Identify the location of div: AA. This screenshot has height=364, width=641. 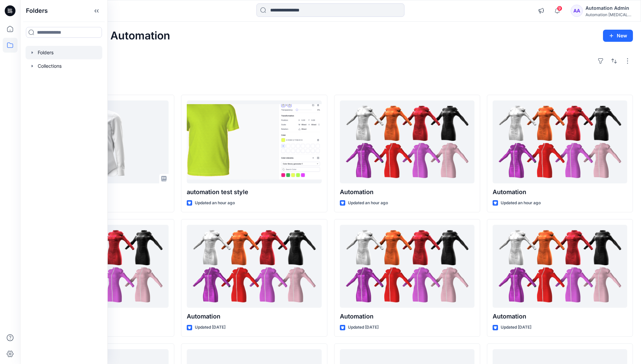
(577, 11).